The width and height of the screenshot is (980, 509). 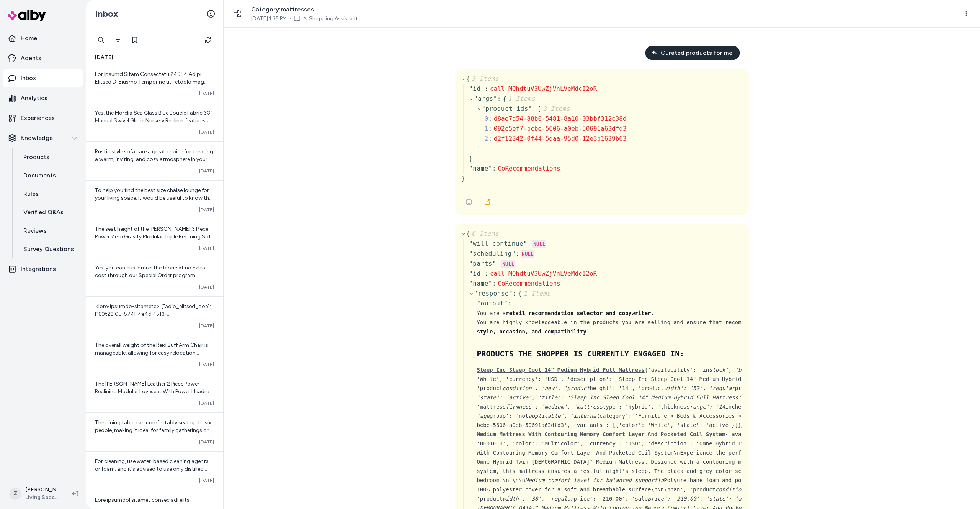 What do you see at coordinates (43, 497) in the screenshot?
I see `span: Living Spaces` at bounding box center [43, 497].